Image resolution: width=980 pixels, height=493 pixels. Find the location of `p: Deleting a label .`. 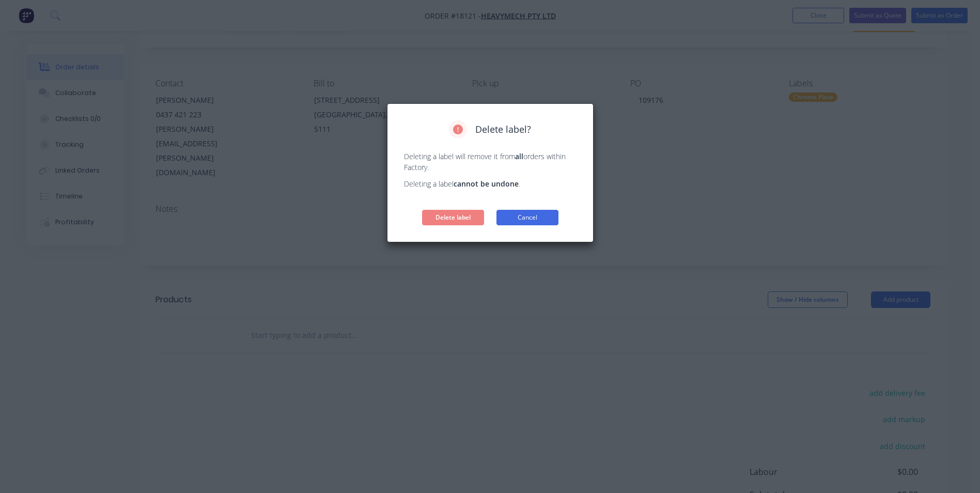

p: Deleting a label . is located at coordinates (490, 183).